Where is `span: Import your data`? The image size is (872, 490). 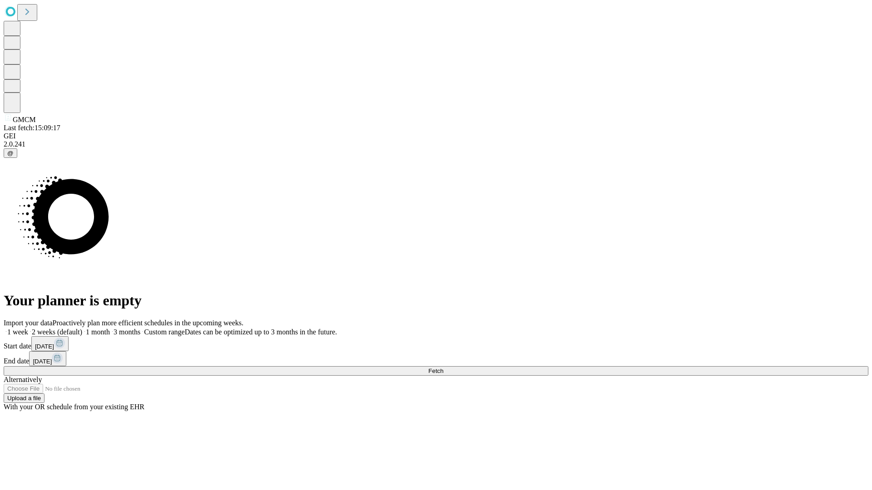
span: Import your data is located at coordinates (28, 323).